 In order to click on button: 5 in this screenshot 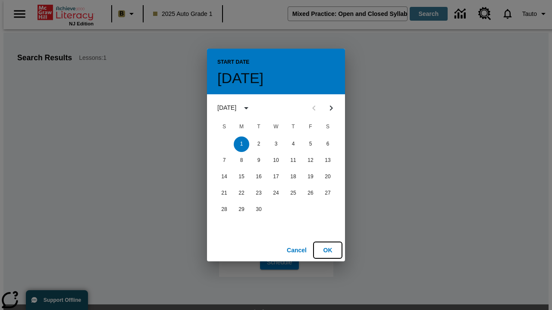, I will do `click(310, 144)`.